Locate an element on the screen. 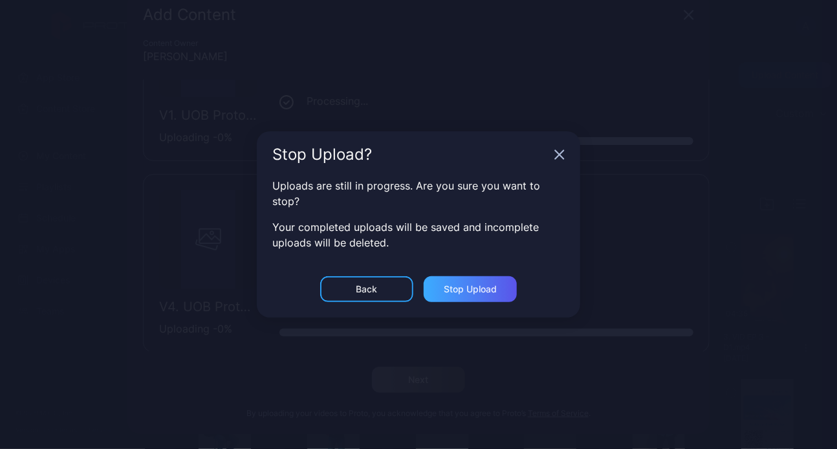  div: Stop Upload? is located at coordinates (411, 155).